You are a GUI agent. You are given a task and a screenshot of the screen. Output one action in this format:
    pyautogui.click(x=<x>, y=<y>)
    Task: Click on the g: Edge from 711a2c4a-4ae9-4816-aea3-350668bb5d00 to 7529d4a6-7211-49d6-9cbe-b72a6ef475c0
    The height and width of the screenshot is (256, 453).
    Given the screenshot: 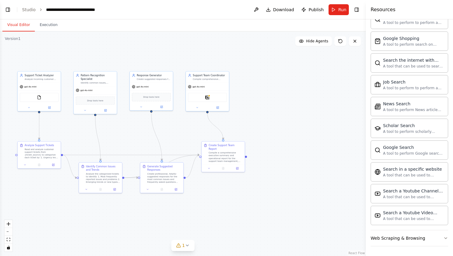 What is the action you would take?
    pyautogui.click(x=157, y=137)
    